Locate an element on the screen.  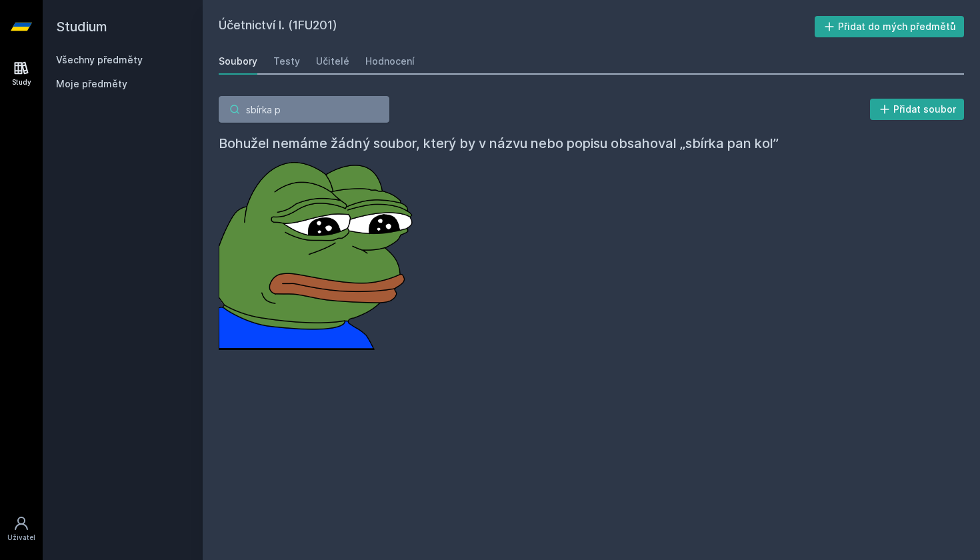
span: Moje předměty is located at coordinates (91, 84).